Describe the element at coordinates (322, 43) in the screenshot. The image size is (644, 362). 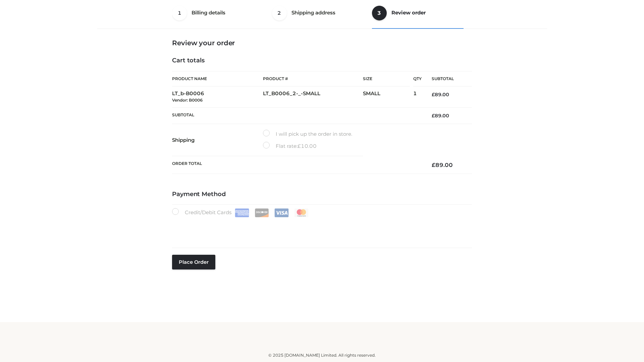
I see `h3: Review your order` at that location.